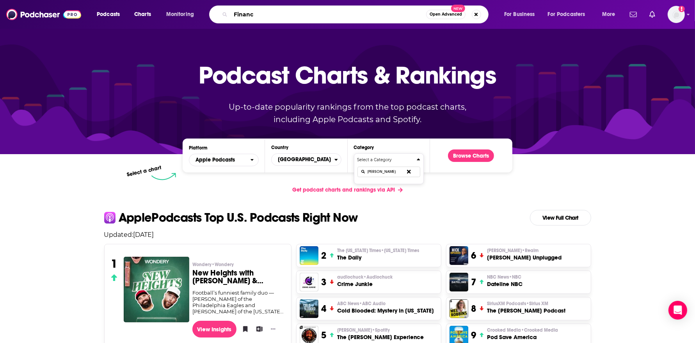 Image resolution: width=695 pixels, height=343 pixels. Describe the element at coordinates (108, 14) in the screenshot. I see `span: Podcasts` at that location.